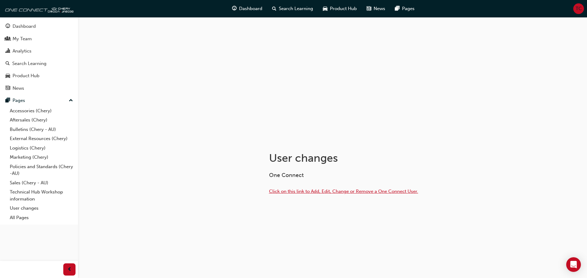 This screenshot has width=587, height=278. Describe the element at coordinates (39, 76) in the screenshot. I see `a: Product Hub` at that location.